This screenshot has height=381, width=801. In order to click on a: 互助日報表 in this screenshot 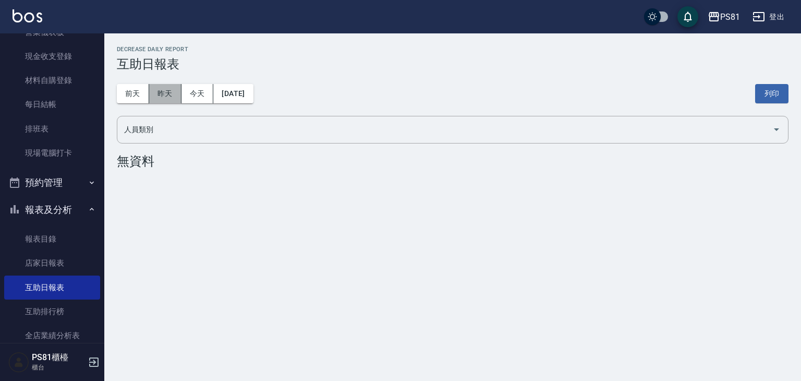, I will do `click(52, 287)`.